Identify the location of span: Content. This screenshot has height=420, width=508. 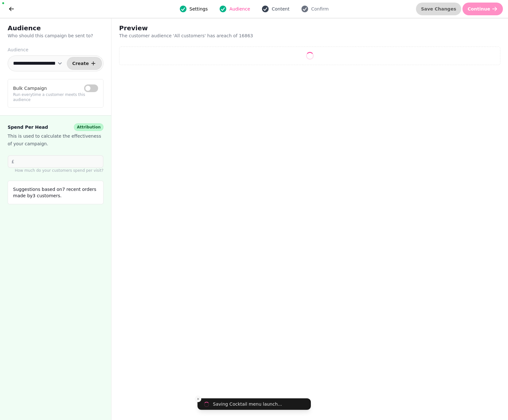
(281, 9).